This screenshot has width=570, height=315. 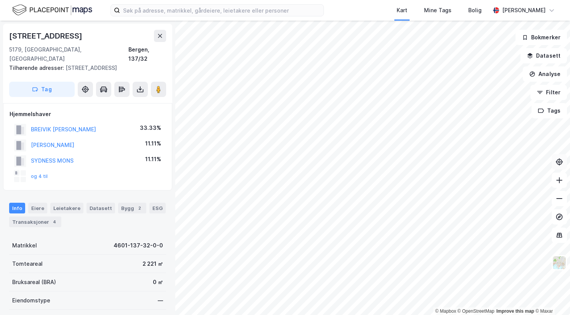 What do you see at coordinates (132, 208) in the screenshot?
I see `div: Bygg` at bounding box center [132, 208].